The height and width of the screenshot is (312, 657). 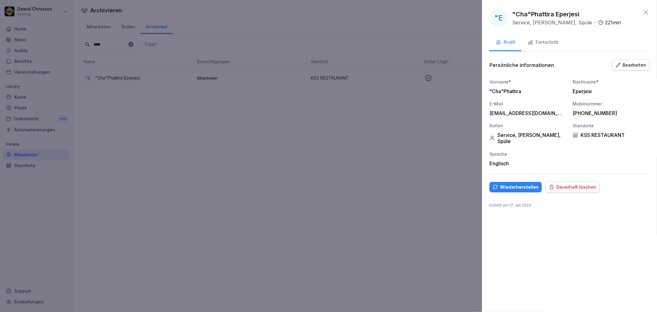 What do you see at coordinates (611, 82) in the screenshot?
I see `div: Nachname` at bounding box center [611, 82].